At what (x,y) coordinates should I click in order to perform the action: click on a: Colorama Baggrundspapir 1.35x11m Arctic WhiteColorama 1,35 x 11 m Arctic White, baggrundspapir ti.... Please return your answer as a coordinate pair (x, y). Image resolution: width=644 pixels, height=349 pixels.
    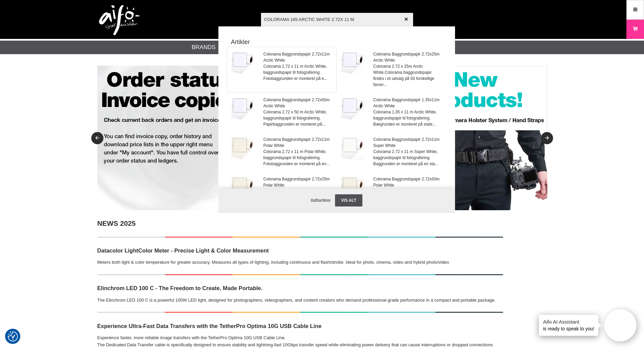
    Looking at the image, I should click on (391, 112).